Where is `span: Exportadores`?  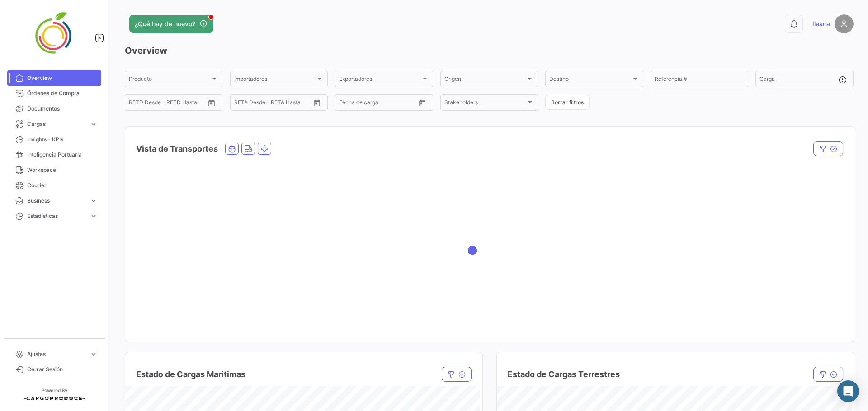
span: Exportadores is located at coordinates (380, 80).